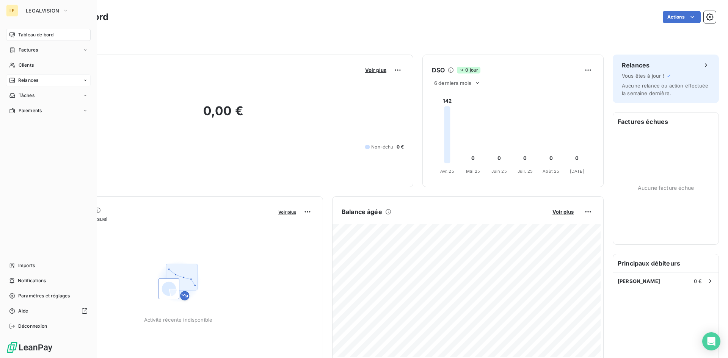 The height and width of the screenshot is (358, 728). I want to click on div: Open Intercom Messenger, so click(711, 341).